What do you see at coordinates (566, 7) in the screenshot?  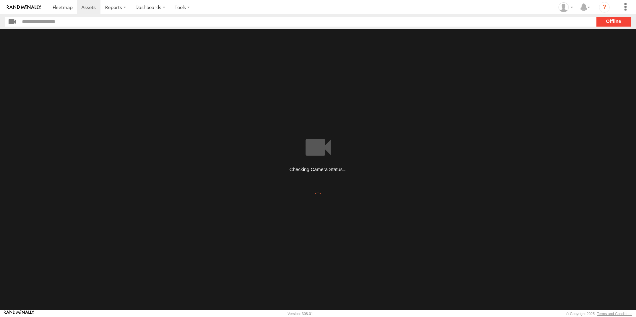 I see `div: Ed Pruneda` at bounding box center [566, 7].